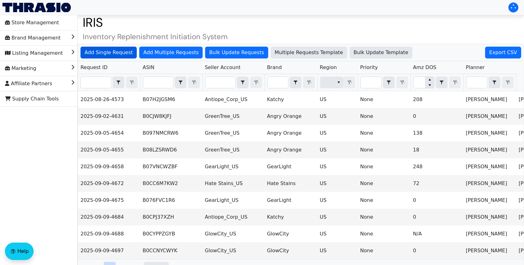 Image resolution: width=524 pixels, height=265 pixels. What do you see at coordinates (109, 200) in the screenshot?
I see `td: 2025-09-09-4675` at bounding box center [109, 200].